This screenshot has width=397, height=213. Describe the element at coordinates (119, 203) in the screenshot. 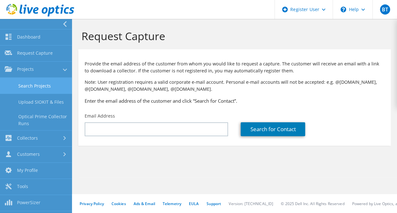

I see `a: Cookies` at that location.